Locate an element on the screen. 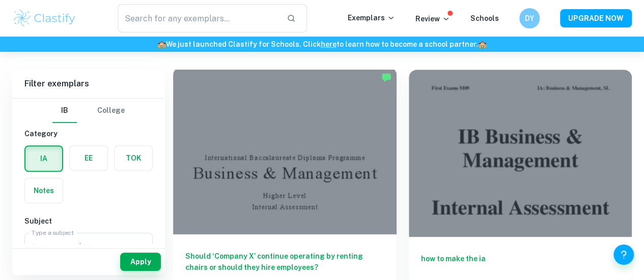  h6: Filter exemplars is located at coordinates (89, 84).